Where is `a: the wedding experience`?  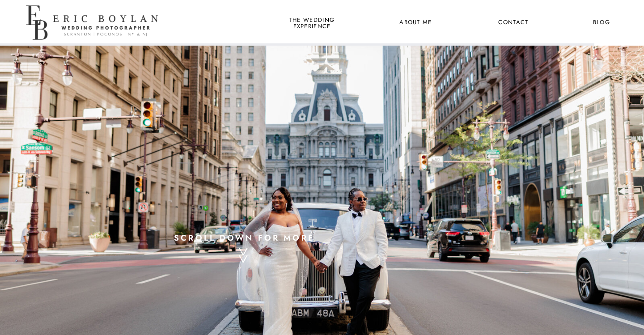 a: the wedding experience is located at coordinates (312, 23).